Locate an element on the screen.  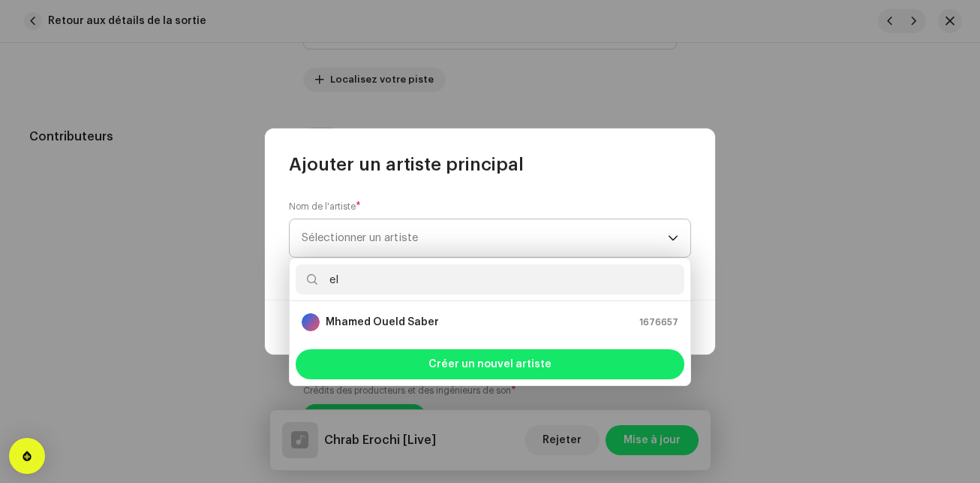
ul: Option List is located at coordinates (490, 322).